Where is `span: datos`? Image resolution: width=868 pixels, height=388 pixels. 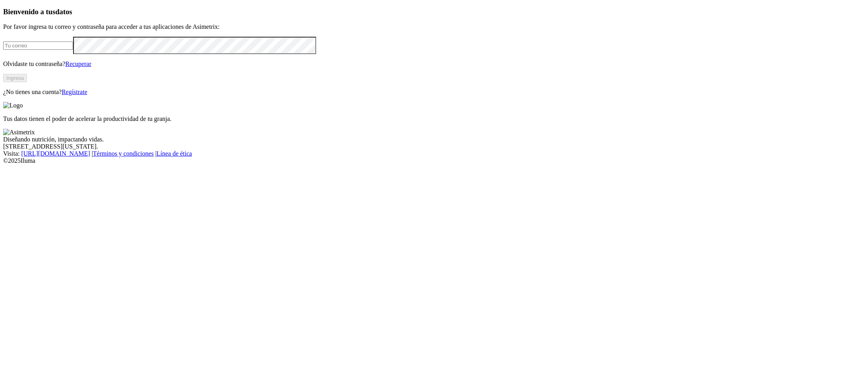
span: datos is located at coordinates (64, 12).